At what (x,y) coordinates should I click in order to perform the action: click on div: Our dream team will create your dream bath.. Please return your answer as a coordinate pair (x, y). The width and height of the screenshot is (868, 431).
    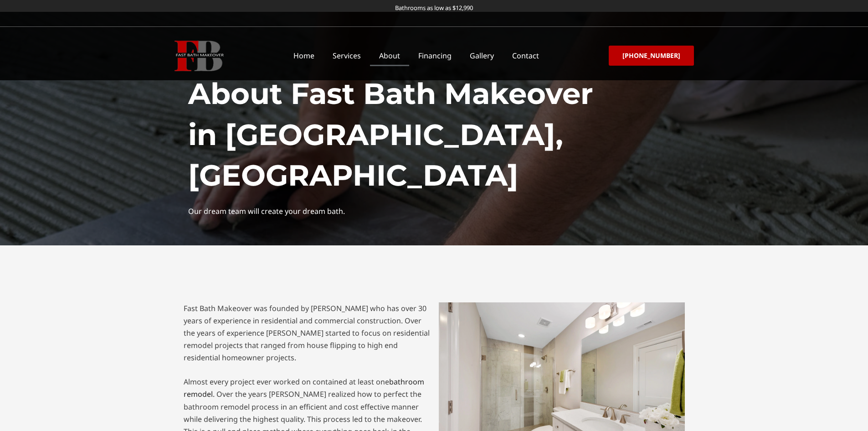
    Looking at the image, I should click on (435, 211).